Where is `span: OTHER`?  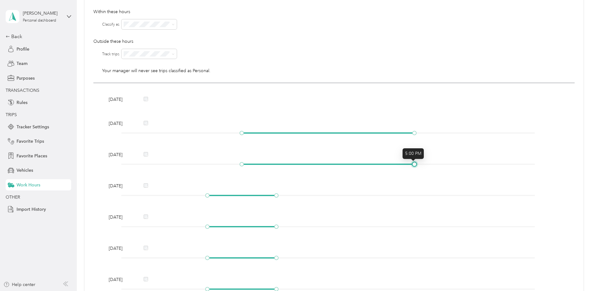
span: OTHER is located at coordinates (13, 197).